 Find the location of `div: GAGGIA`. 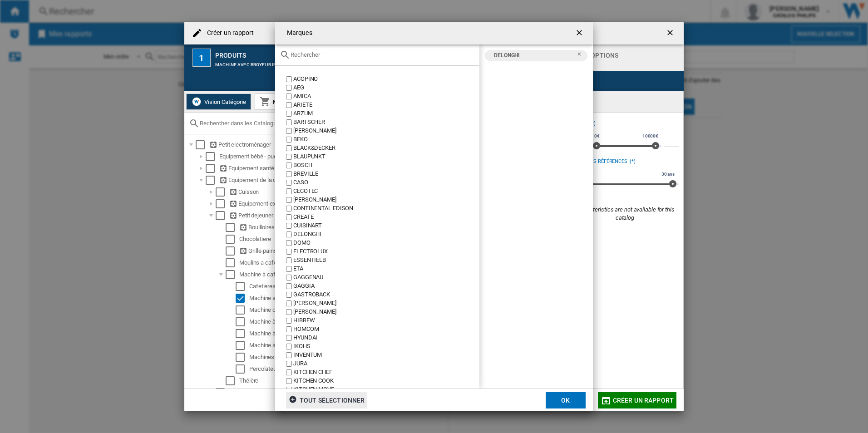

div: GAGGIA is located at coordinates (387, 286).